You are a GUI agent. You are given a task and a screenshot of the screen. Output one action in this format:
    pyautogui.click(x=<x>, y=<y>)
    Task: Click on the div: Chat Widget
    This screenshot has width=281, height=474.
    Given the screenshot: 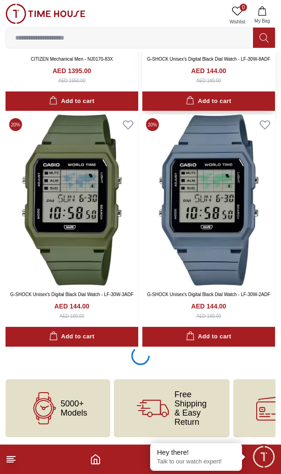 What is the action you would take?
    pyautogui.click(x=264, y=456)
    